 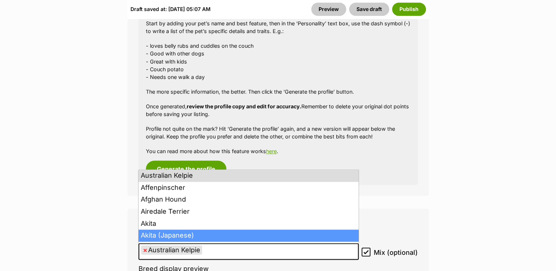 I want to click on li: Airedale Terrier, so click(x=248, y=212).